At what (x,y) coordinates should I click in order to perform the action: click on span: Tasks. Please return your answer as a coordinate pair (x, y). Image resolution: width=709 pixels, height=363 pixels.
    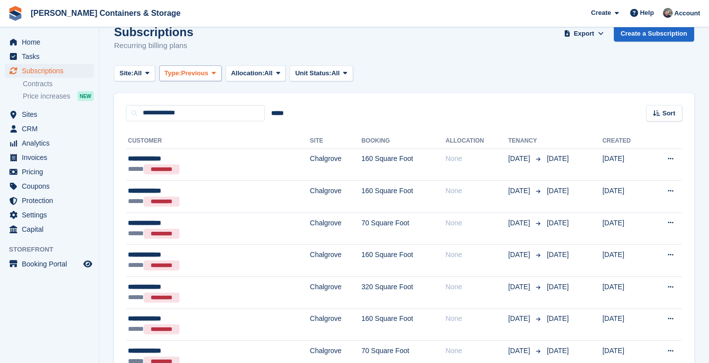
    Looking at the image, I should click on (52, 57).